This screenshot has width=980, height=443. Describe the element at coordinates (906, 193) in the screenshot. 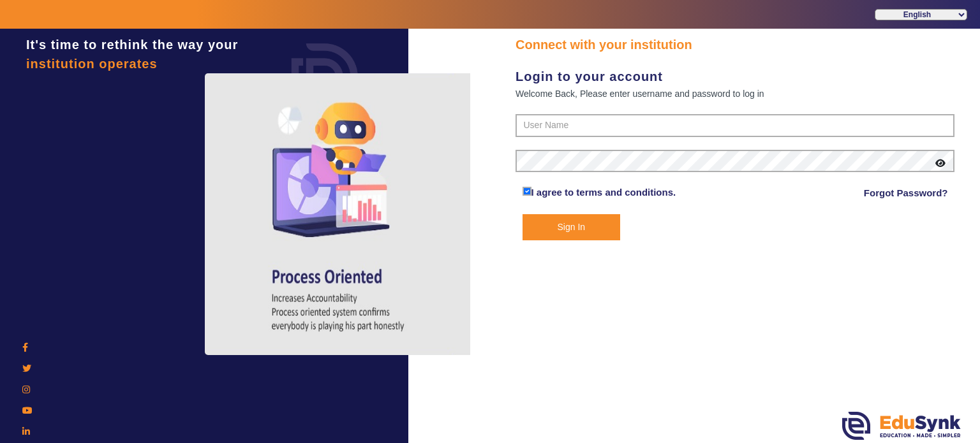

I see `a: Forgot Password?` at that location.